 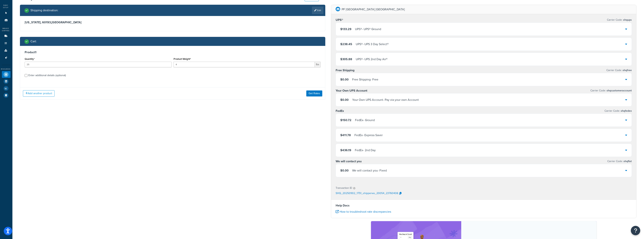 I want to click on a: Edit, so click(x=317, y=10).